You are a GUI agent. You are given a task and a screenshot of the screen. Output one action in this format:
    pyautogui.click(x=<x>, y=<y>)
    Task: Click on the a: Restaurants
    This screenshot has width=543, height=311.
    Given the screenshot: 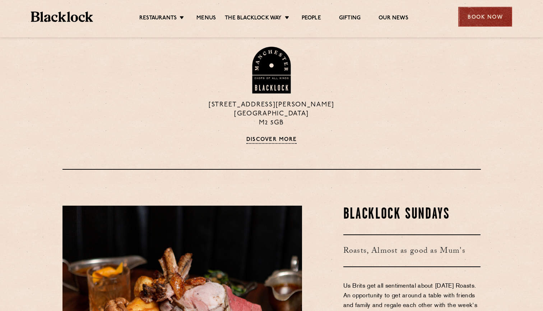 What is the action you would take?
    pyautogui.click(x=158, y=19)
    